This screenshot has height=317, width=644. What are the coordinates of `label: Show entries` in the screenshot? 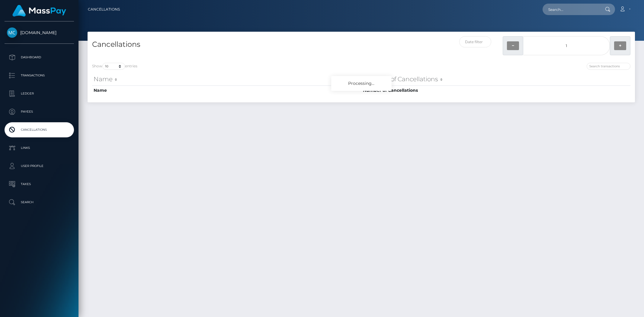 It's located at (115, 66).